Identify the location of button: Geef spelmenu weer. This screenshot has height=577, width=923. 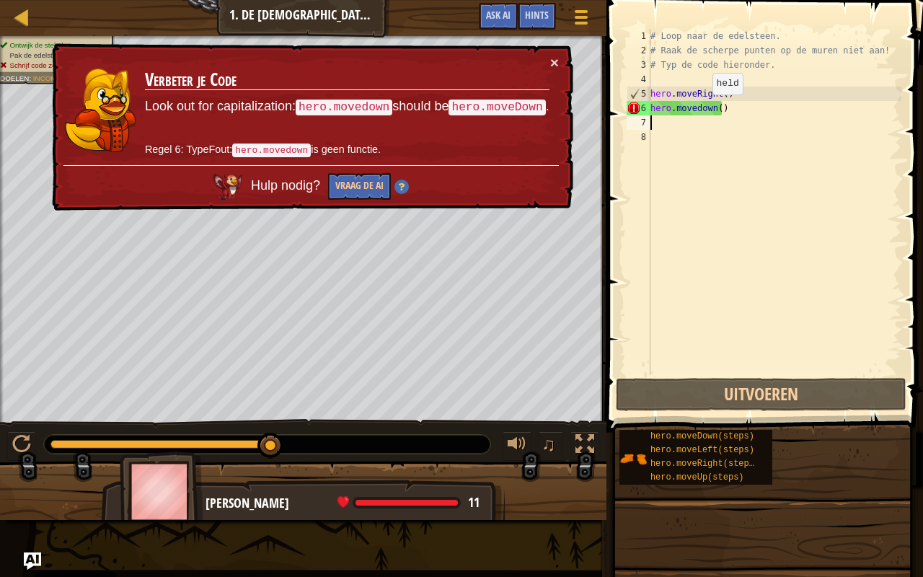
(581, 19).